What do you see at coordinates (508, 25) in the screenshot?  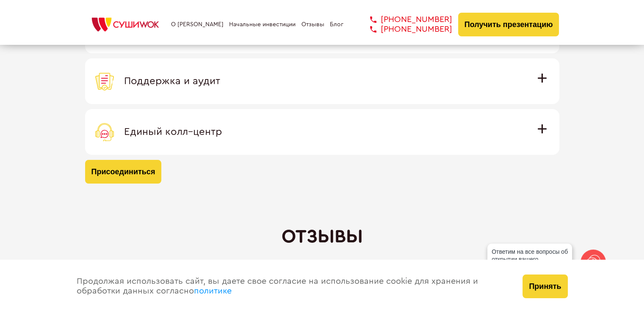 I see `button: Получить презентацию` at bounding box center [508, 25].